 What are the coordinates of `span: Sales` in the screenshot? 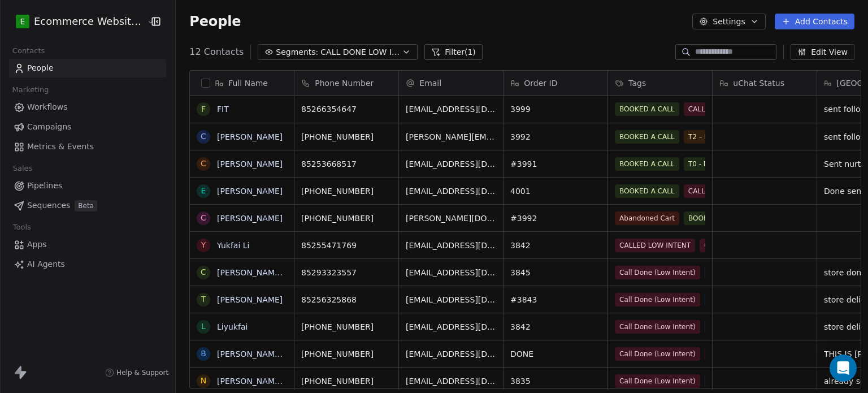 It's located at (23, 169).